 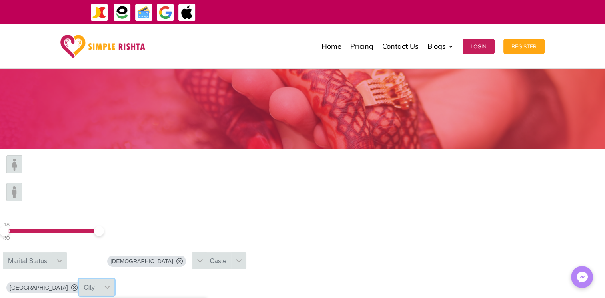 What do you see at coordinates (187, 12) in the screenshot?
I see `img: ApplePay-icon` at bounding box center [187, 12].